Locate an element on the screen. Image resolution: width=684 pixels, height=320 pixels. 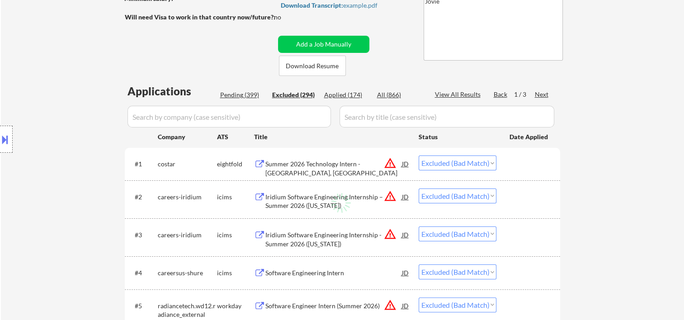
div: Software Engineering Intern is located at coordinates (334, 273).